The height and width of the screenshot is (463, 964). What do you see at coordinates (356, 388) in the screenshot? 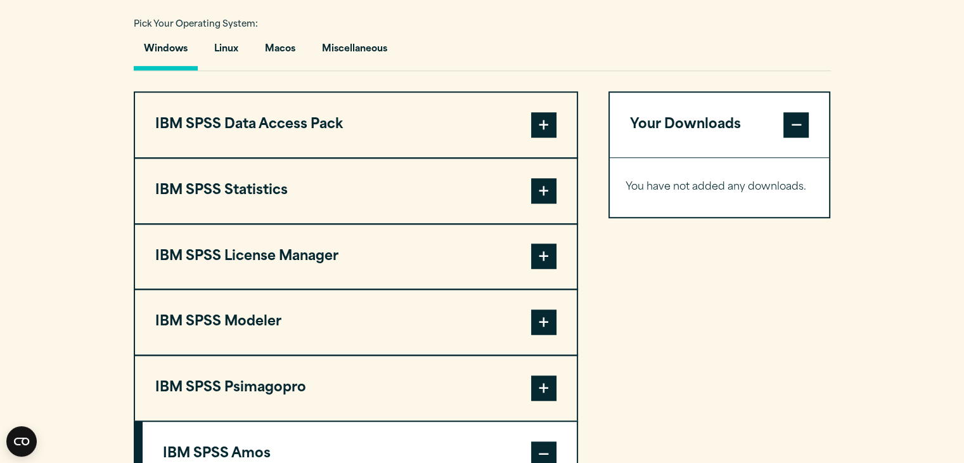
I see `button: IBM SPSS Psimagopro` at bounding box center [356, 388].